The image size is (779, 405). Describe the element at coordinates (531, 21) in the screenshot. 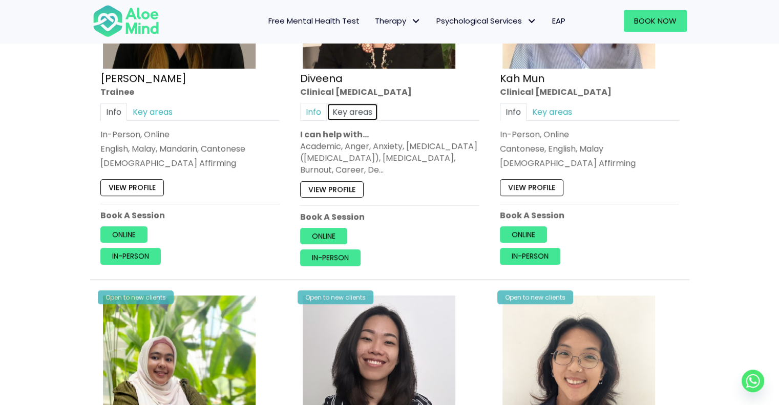

I see `span: Psychological Services: submenu` at that location.